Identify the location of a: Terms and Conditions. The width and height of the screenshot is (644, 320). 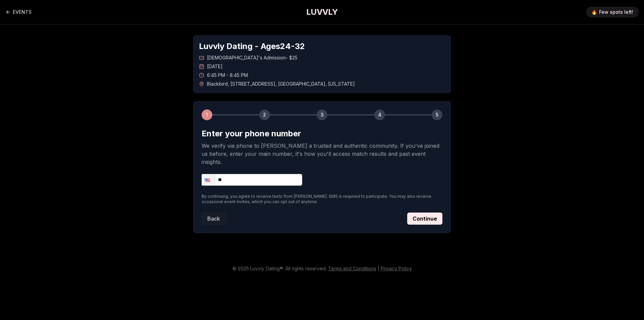
(352, 268).